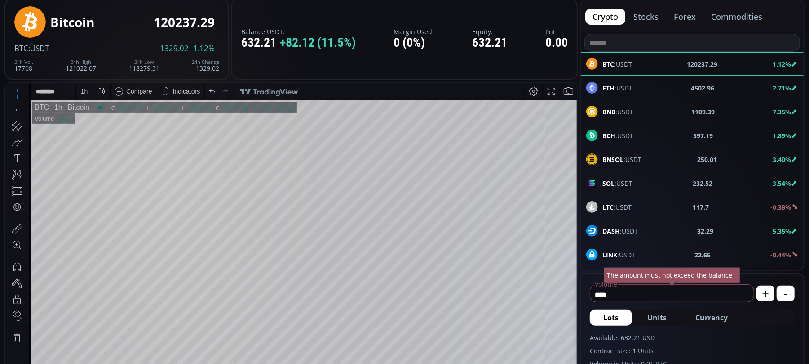  Describe the element at coordinates (24, 62) in the screenshot. I see `div: 24h Vol.` at that location.